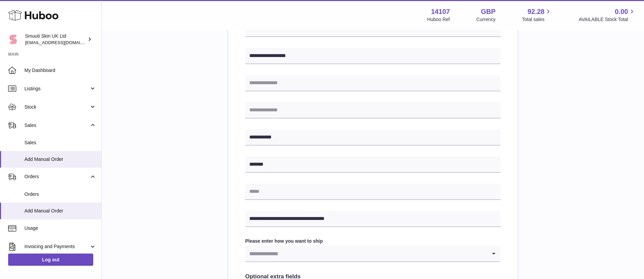 This screenshot has width=644, height=279. What do you see at coordinates (488, 12) in the screenshot?
I see `strong: GBP` at bounding box center [488, 12].